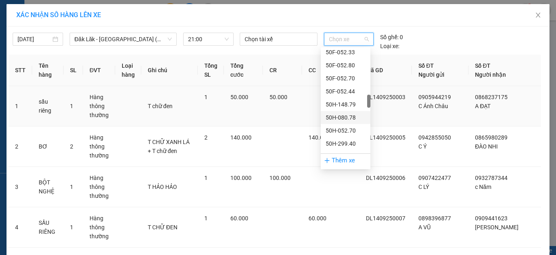 This screenshot has height=255, width=556. What do you see at coordinates (162, 187) in the screenshot?
I see `span: T HẢO HẢO` at bounding box center [162, 187].